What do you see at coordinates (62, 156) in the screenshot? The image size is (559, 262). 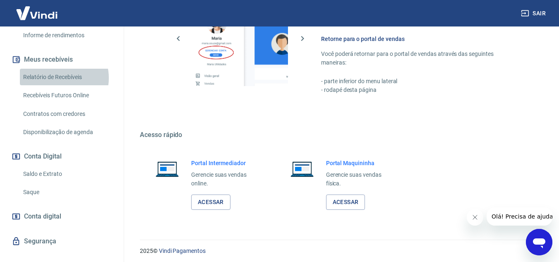 I see `button: Conta Digital` at bounding box center [62, 156].